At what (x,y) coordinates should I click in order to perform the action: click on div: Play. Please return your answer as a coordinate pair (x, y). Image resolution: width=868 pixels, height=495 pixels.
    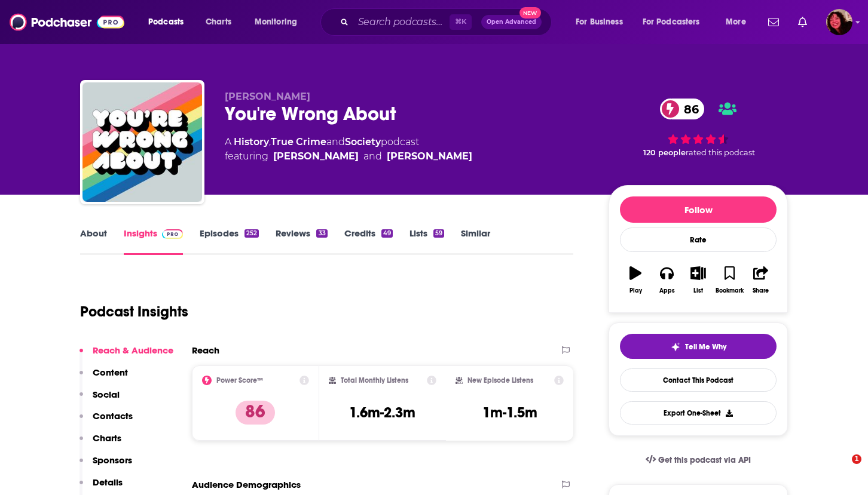
    Looking at the image, I should click on (635, 291).